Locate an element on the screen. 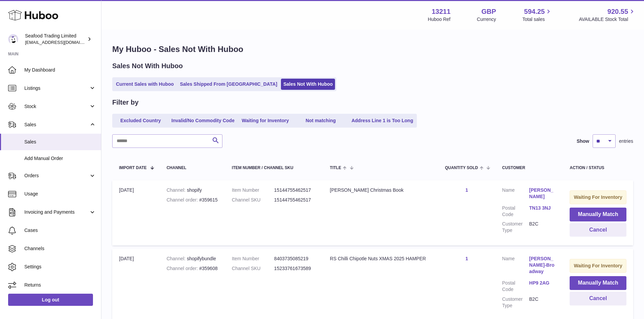 The image size is (644, 319). span: Total sales is located at coordinates (537, 19).